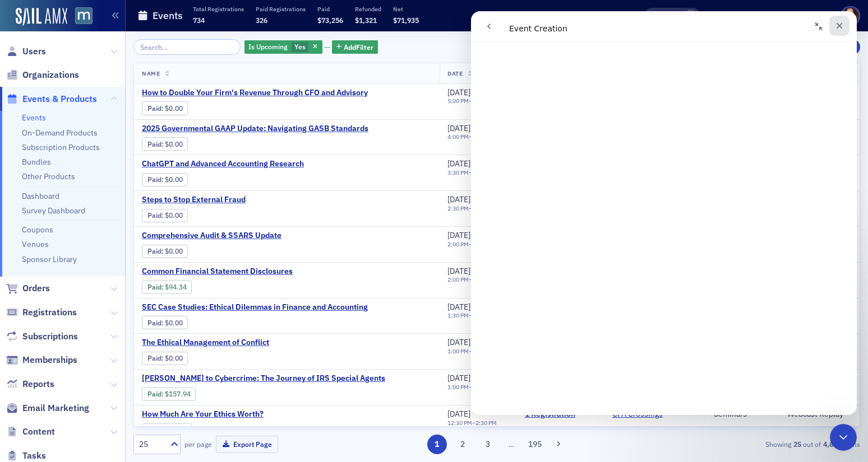 Image resolution: width=868 pixels, height=462 pixels. What do you see at coordinates (50, 75) in the screenshot?
I see `span: Organizations` at bounding box center [50, 75].